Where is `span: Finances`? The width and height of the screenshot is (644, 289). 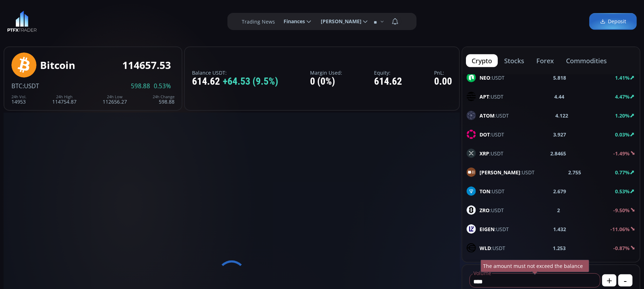 span: Finances is located at coordinates (292, 21).